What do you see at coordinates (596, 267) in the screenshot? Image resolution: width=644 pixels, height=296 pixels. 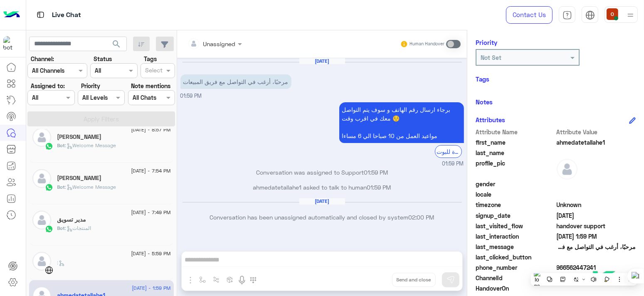 I see `span: 966562447241` at bounding box center [596, 267].